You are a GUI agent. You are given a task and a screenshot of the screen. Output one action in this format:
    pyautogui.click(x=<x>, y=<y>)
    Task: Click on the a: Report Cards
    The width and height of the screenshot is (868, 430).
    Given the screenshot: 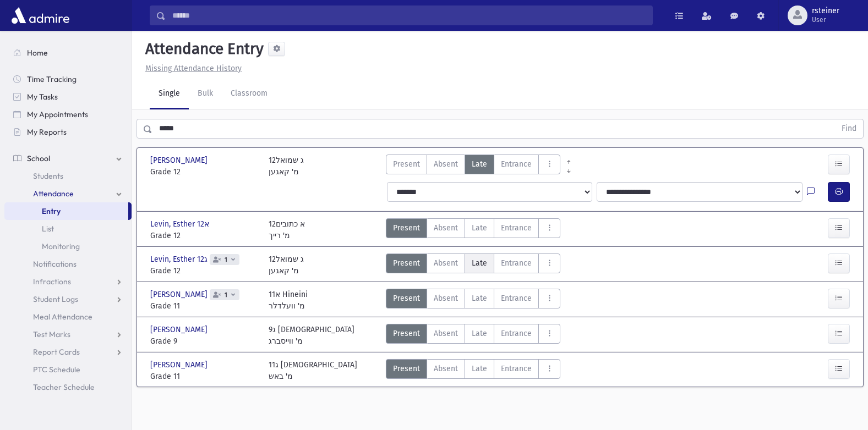 What is the action you would take?
    pyautogui.click(x=68, y=352)
    